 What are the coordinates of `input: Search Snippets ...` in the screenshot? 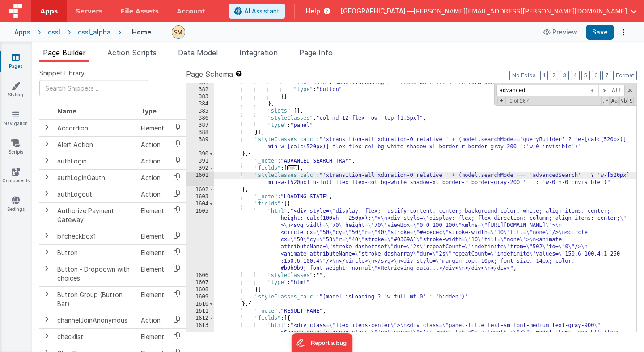 It's located at (94, 88).